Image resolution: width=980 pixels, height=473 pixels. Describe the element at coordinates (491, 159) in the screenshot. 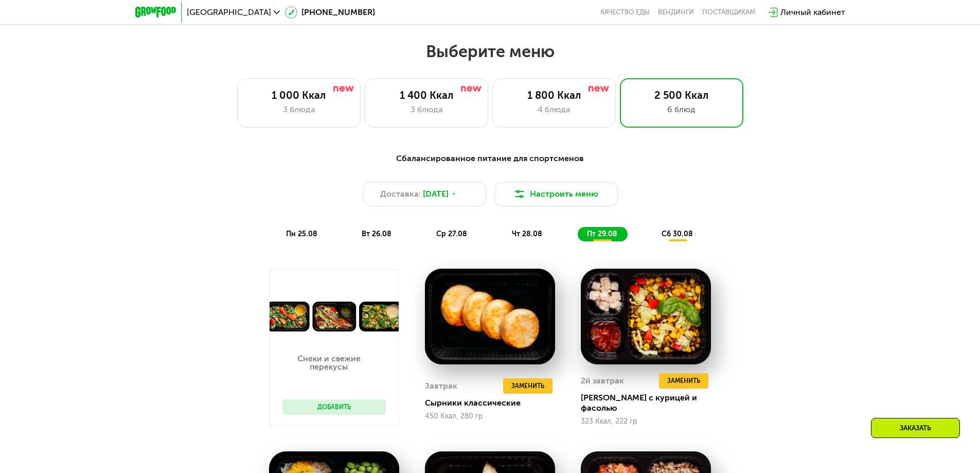

I see `div: Сбалансированное питание для спортсменов` at that location.